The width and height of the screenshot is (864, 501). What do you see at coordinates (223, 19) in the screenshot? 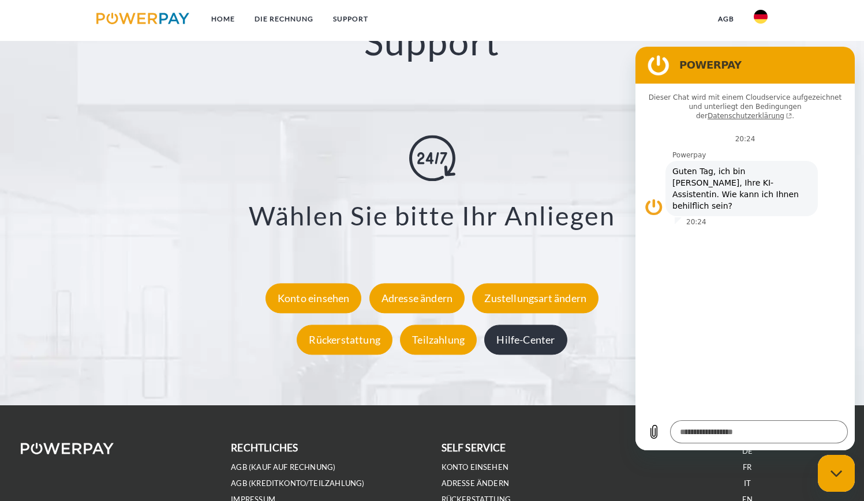
I see `a: Home` at bounding box center [223, 19].